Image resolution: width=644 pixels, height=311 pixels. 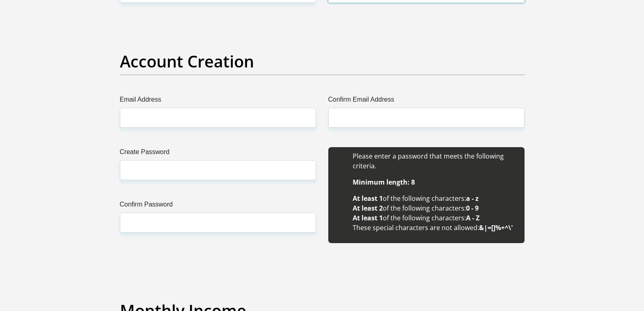 What do you see at coordinates (472, 208) in the screenshot?
I see `b: 0 - 9` at bounding box center [472, 208].